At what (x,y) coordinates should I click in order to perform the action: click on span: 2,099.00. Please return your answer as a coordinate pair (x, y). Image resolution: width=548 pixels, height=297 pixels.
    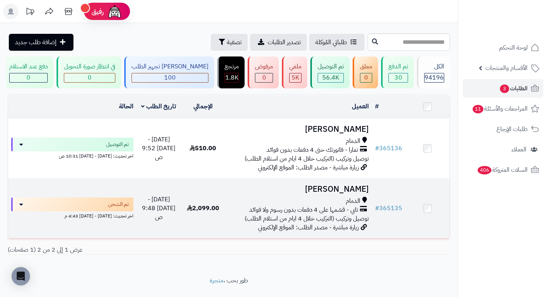
    Looking at the image, I should click on (203, 208).